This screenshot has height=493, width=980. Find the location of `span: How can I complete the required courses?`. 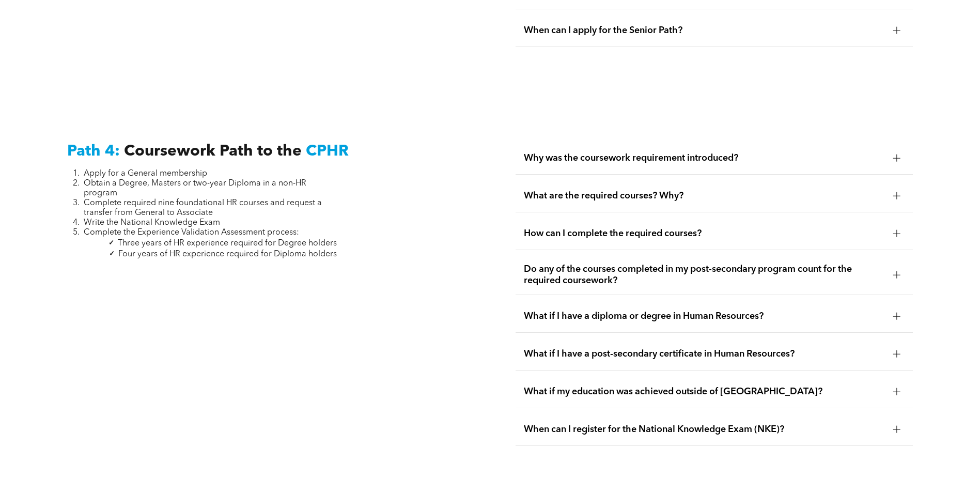

span: How can I complete the required courses? is located at coordinates (704, 234).